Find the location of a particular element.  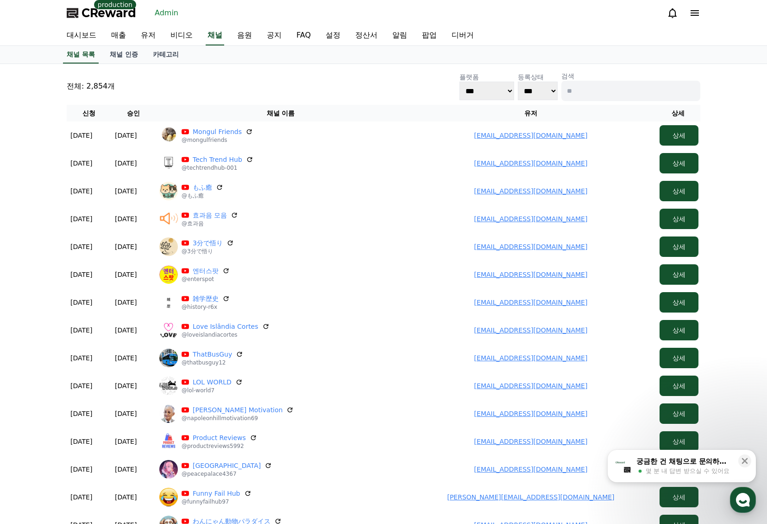

p: 플랫폼 is located at coordinates (487, 77).